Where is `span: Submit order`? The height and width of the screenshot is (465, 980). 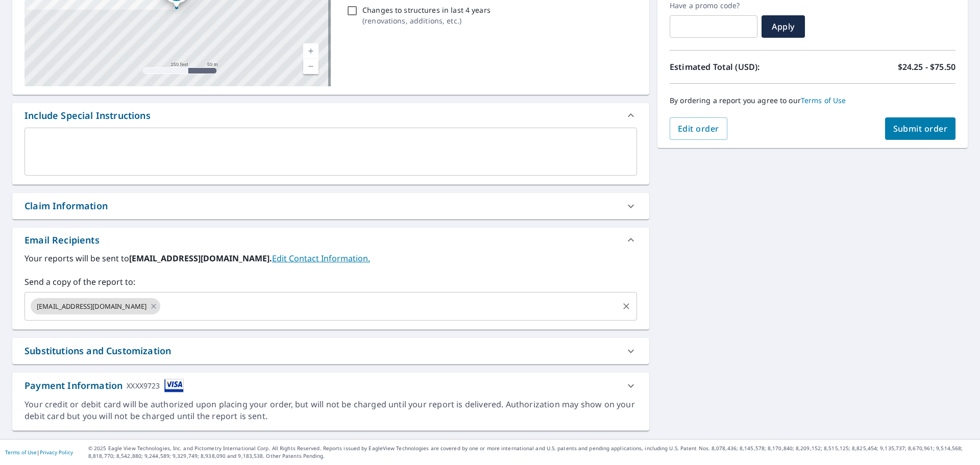
span: Submit order is located at coordinates (920, 129).